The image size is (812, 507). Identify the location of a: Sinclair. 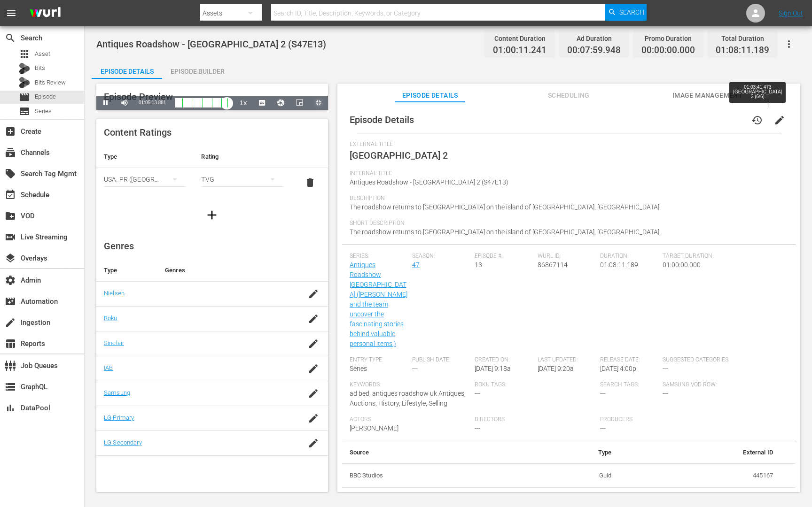
(114, 343).